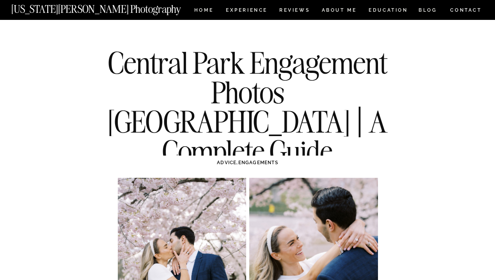  What do you see at coordinates (339, 11) in the screenshot?
I see `a: ABOUT ME` at bounding box center [339, 11].